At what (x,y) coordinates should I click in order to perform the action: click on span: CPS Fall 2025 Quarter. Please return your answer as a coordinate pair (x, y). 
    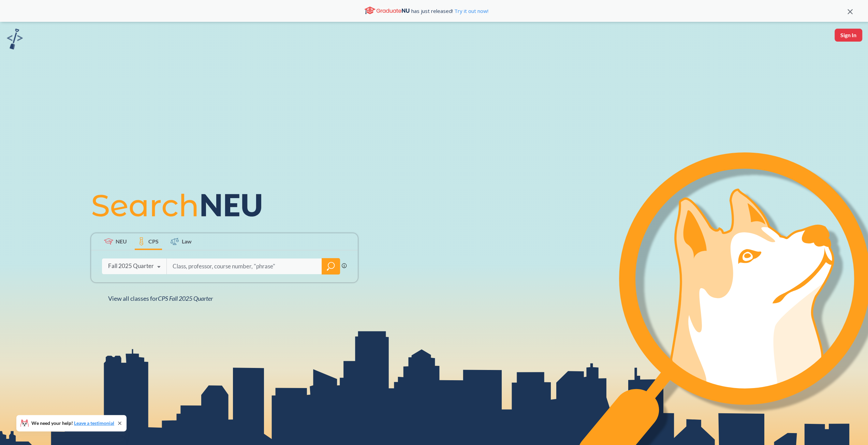
    Looking at the image, I should click on (185, 298).